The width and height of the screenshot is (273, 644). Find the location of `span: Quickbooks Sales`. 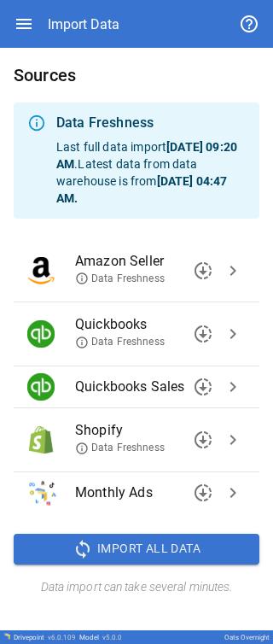

span: Quickbooks Sales is located at coordinates (146, 387).